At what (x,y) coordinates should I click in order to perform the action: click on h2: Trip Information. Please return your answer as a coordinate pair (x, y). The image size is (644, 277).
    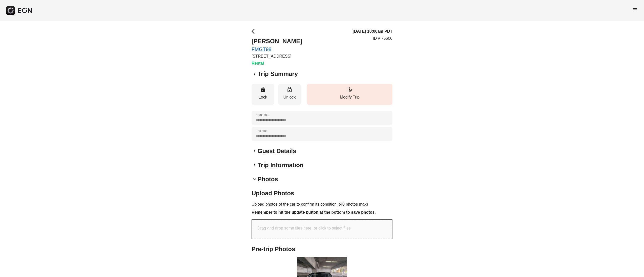
    Looking at the image, I should click on (280, 165).